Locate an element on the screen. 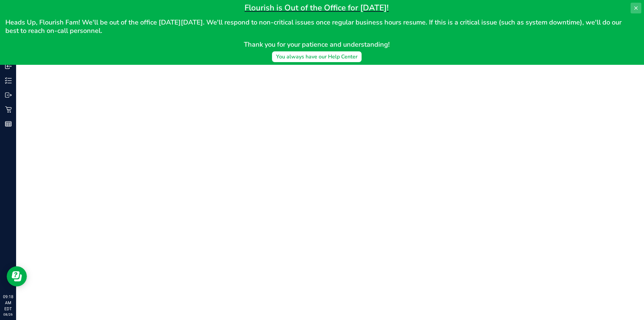  inline-svg: Reports is located at coordinates (9, 124).